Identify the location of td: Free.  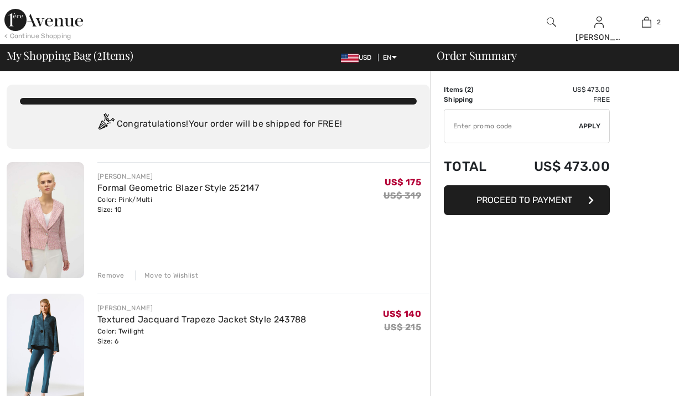
(557, 100).